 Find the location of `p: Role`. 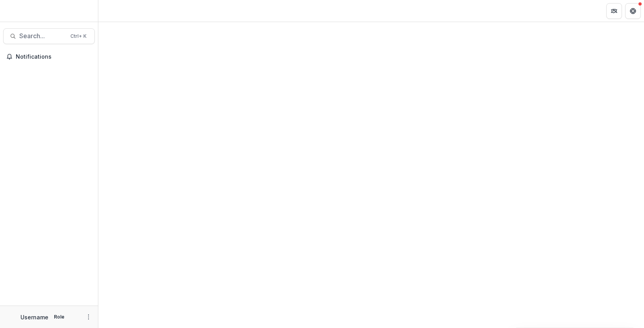

p: Role is located at coordinates (59, 317).